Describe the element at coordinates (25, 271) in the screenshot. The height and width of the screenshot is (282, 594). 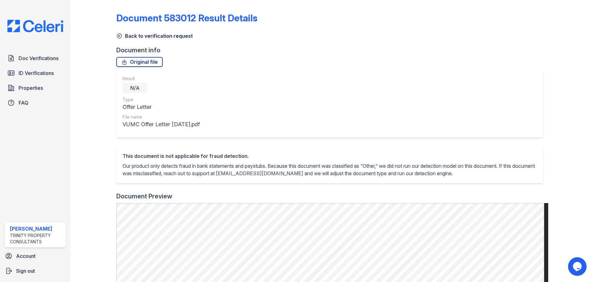
I see `span: Sign out` at that location.